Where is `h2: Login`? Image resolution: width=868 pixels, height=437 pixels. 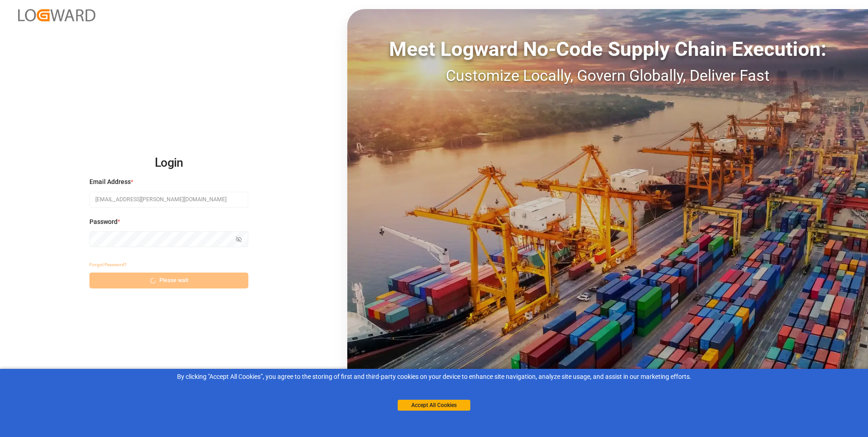
h2: Login is located at coordinates (169, 163).